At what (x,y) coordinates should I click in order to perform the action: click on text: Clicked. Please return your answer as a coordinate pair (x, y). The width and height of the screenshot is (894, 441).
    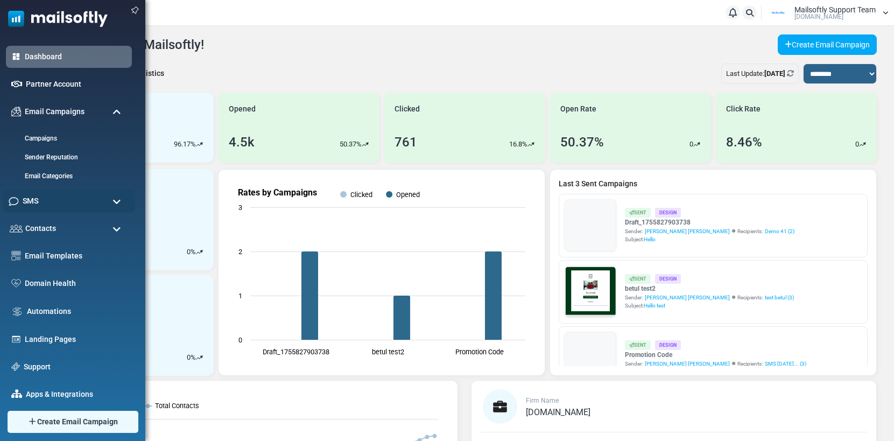
    Looking at the image, I should click on (361, 194).